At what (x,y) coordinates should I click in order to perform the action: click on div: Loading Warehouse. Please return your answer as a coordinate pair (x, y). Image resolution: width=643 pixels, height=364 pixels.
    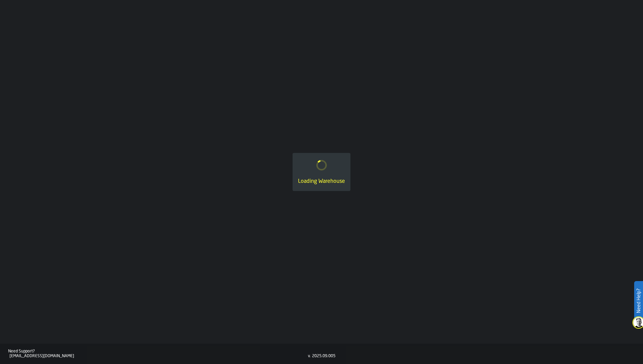
    Looking at the image, I should click on (322, 182).